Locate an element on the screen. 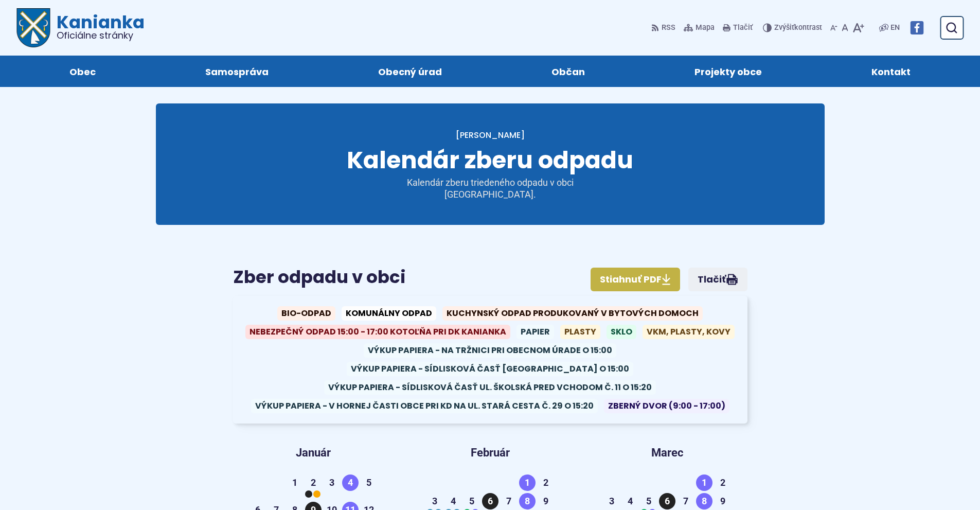 Image resolution: width=980 pixels, height=510 pixels. a: Projekty obce is located at coordinates (729, 71).